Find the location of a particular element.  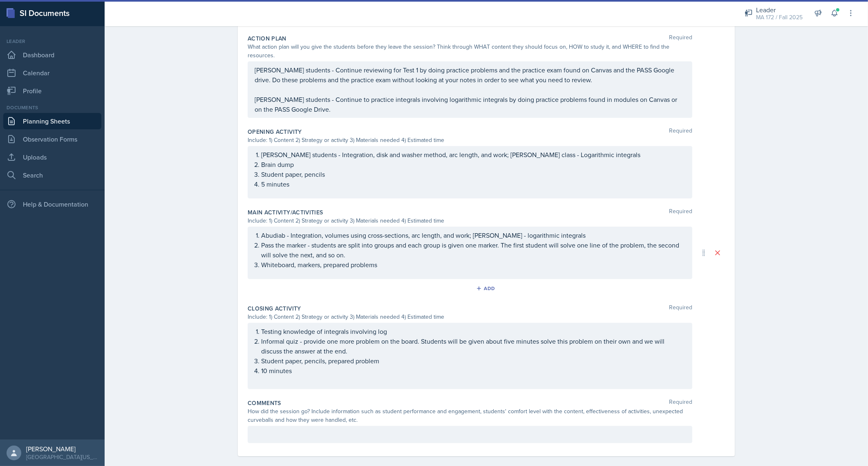

button: Add is located at coordinates (487, 289).